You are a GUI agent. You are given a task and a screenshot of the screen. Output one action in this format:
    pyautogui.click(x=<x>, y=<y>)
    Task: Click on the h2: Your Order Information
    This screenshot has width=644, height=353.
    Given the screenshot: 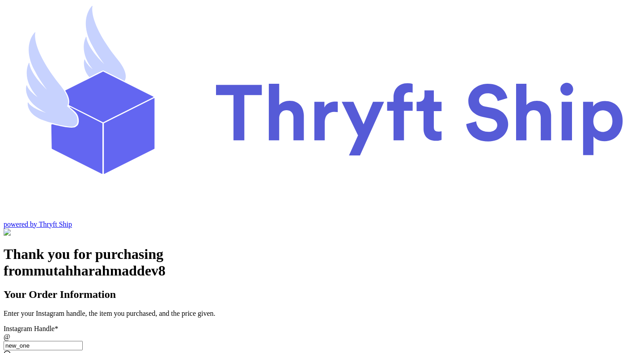 What is the action you would take?
    pyautogui.click(x=322, y=294)
    